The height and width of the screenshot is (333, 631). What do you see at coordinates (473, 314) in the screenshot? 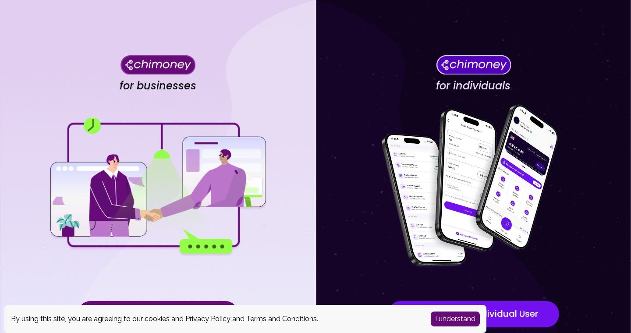
I see `button: Proceed as an Individual User` at bounding box center [473, 314].